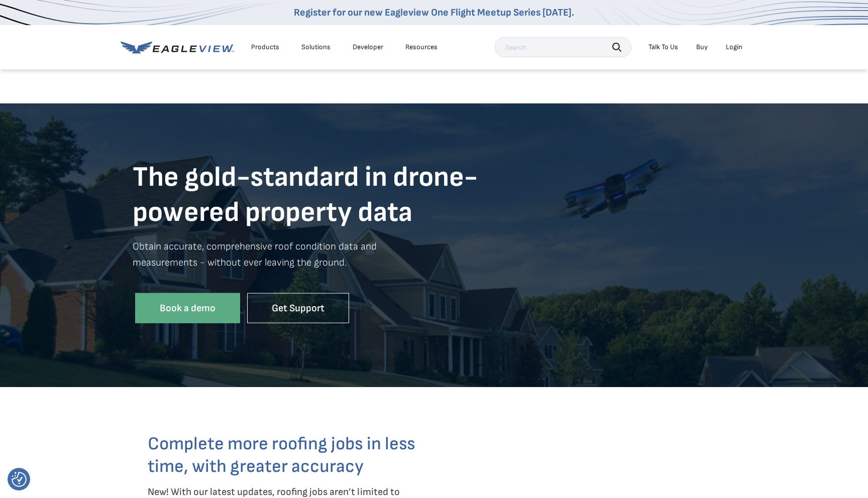 The image size is (868, 498). What do you see at coordinates (188, 308) in the screenshot?
I see `a: Book a demo` at bounding box center [188, 308].